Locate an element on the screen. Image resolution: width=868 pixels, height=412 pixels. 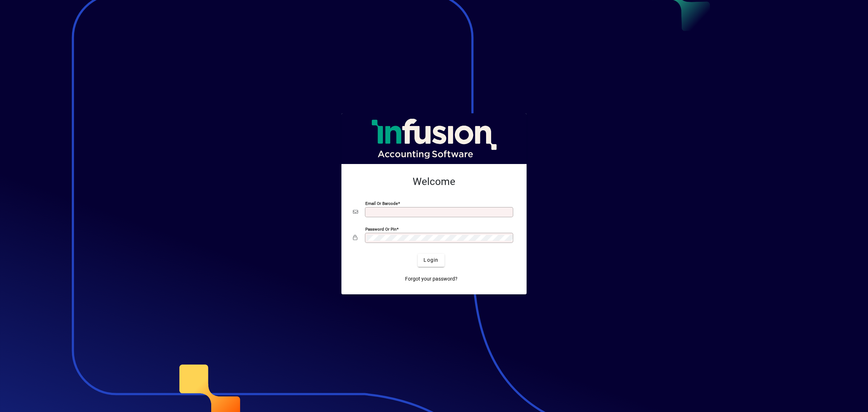
button: Login is located at coordinates (431, 260).